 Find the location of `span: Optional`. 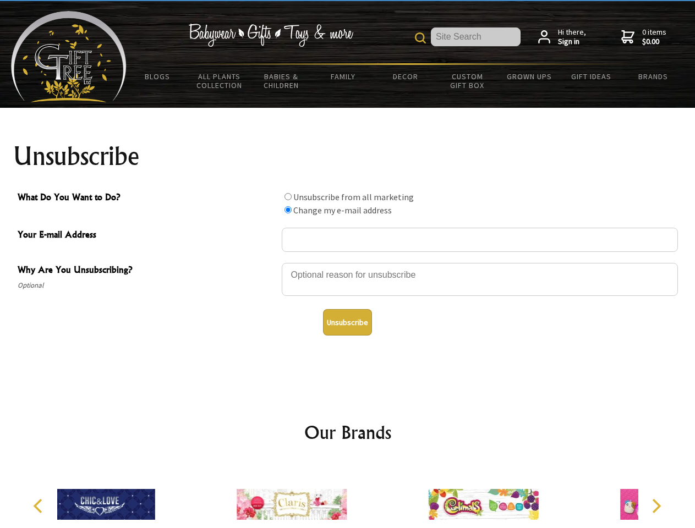

span: Optional is located at coordinates (147, 285).